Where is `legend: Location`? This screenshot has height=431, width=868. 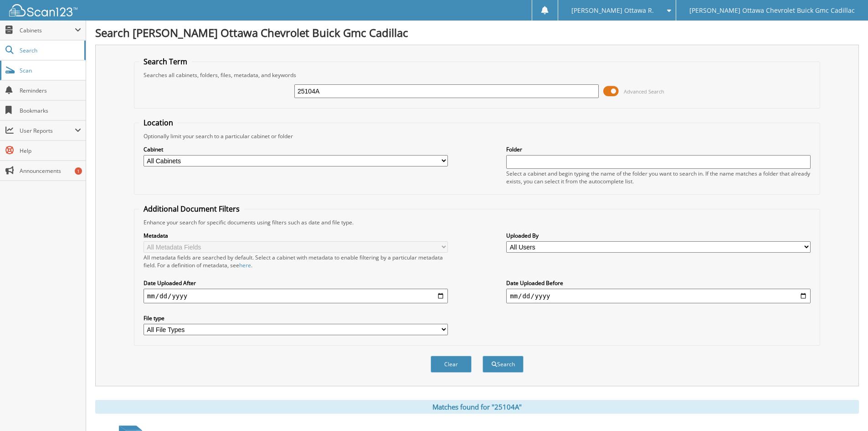
legend: Location is located at coordinates (158, 122).